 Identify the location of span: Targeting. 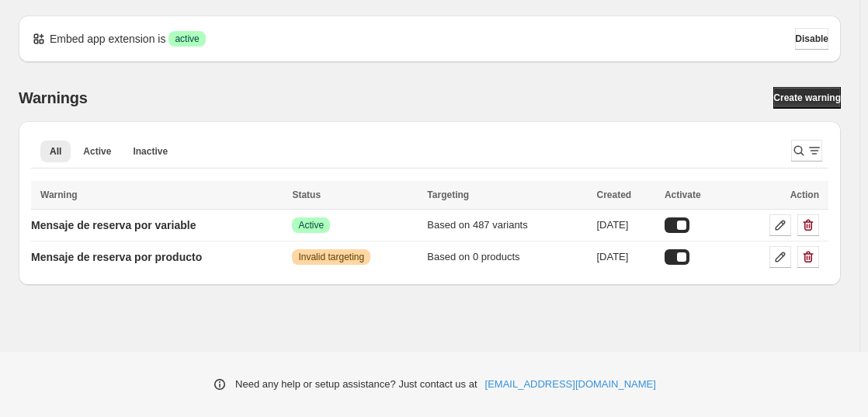
(448, 195).